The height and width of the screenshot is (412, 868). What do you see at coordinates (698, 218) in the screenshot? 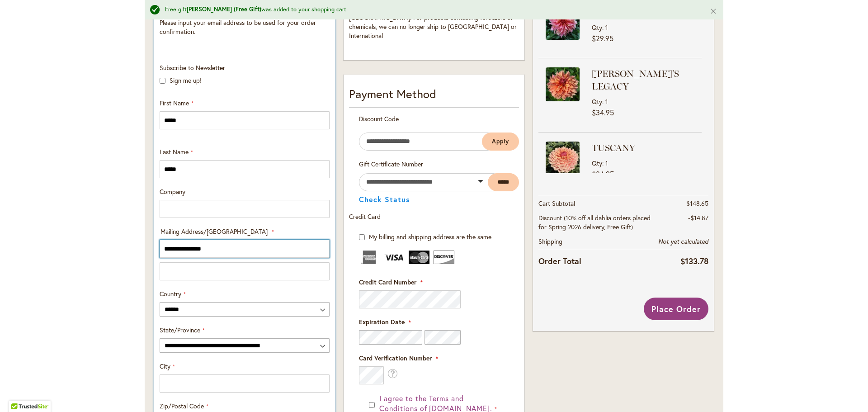
I see `span: -$14.87` at bounding box center [698, 218].